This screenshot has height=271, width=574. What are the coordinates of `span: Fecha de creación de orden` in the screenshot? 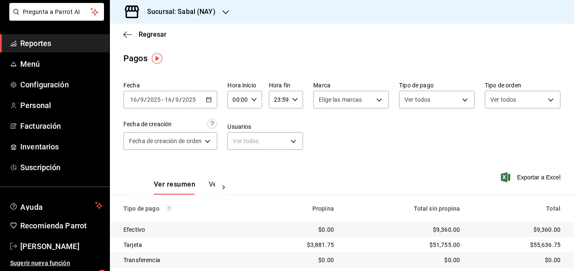 It's located at (165, 141).